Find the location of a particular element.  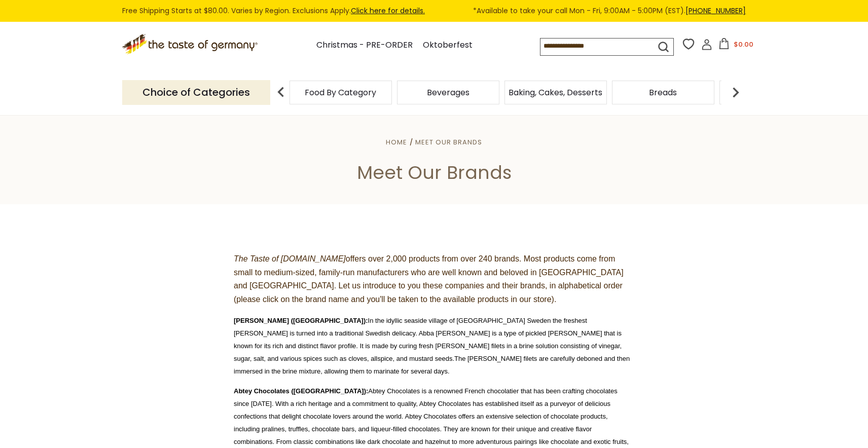

a: Click here for details. is located at coordinates (388, 11).